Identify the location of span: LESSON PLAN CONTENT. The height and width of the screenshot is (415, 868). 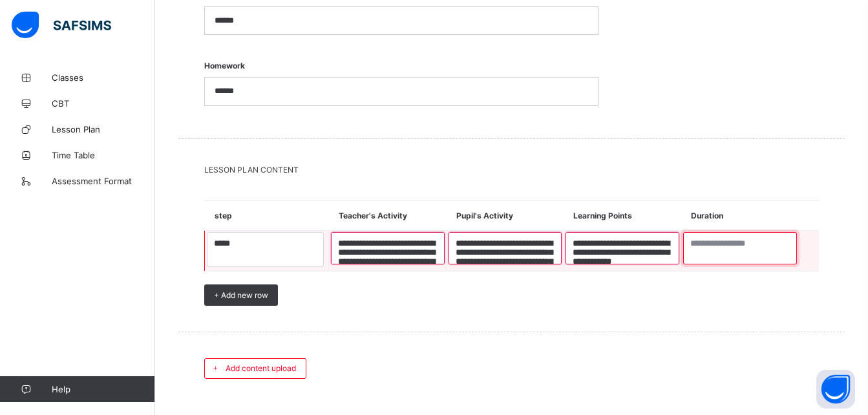
(511, 169).